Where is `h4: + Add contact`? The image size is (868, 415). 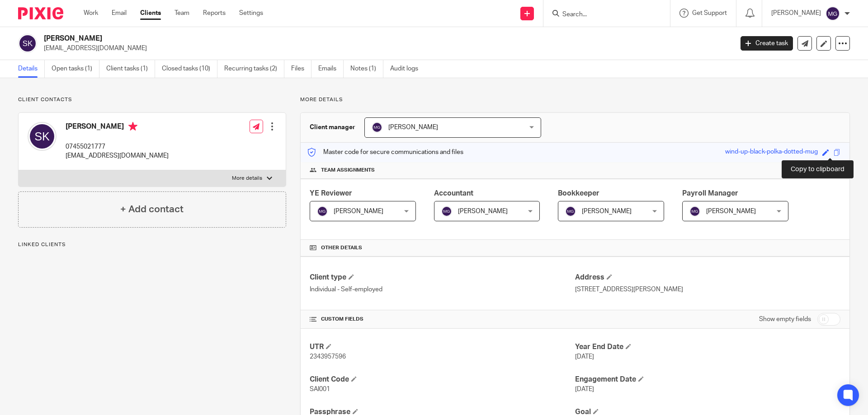
h4: + Add contact is located at coordinates (152, 209).